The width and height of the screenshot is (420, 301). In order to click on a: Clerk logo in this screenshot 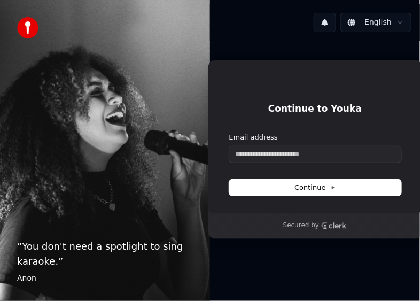, I will do `click(334, 225)`.